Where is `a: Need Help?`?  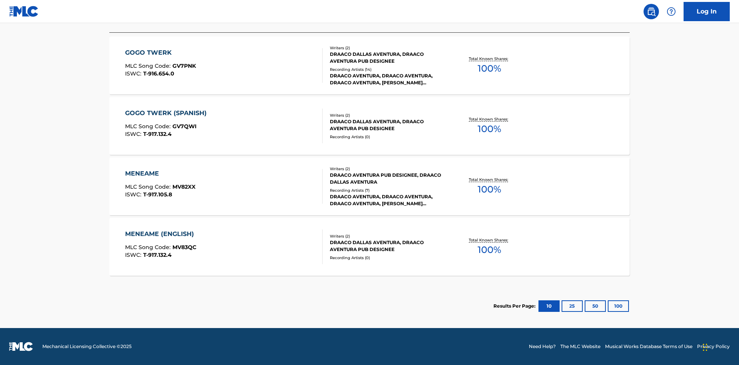
a: Need Help? is located at coordinates (542, 346).